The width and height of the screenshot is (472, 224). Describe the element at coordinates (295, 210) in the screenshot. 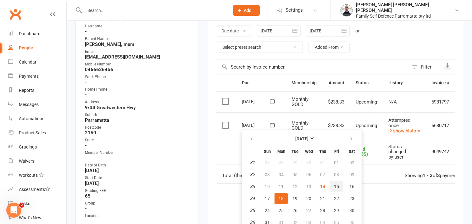

I see `button: 26` at that location.